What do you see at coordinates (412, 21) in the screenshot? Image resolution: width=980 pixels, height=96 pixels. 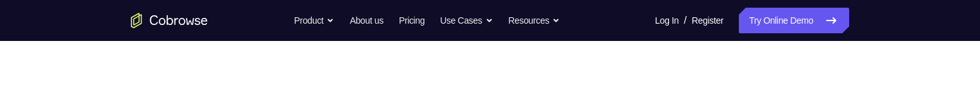 I see `a: Pricing` at bounding box center [412, 21].